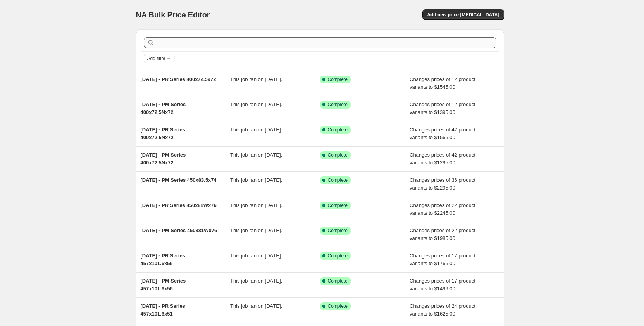 This screenshot has height=326, width=644. I want to click on span: Changes prices of 42 product variants to $1565.00, so click(443, 133).